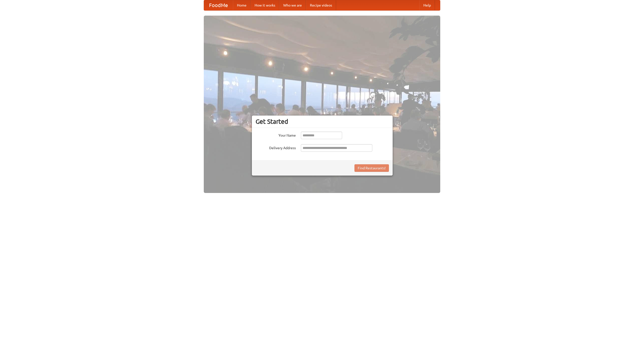 This screenshot has height=356, width=644. I want to click on button: Find Restaurants!, so click(371, 168).